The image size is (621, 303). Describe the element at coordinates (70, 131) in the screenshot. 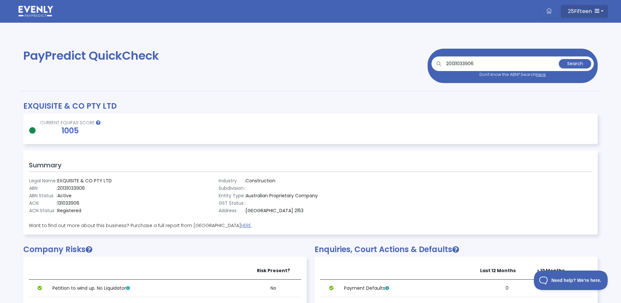

I see `h2: 1005` at that location.